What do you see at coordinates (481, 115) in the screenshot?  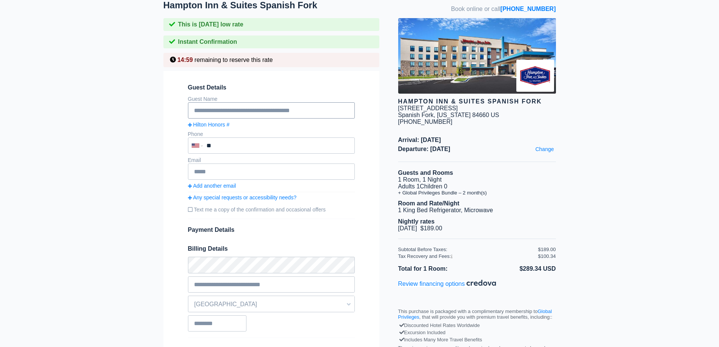 I see `span: 84660` at bounding box center [481, 115].